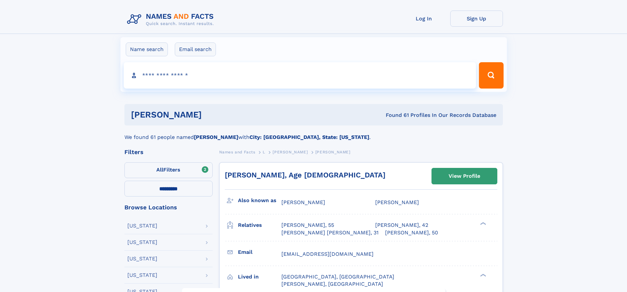  What do you see at coordinates (172, 19) in the screenshot?
I see `img: Logo Names and Facts` at bounding box center [172, 19].